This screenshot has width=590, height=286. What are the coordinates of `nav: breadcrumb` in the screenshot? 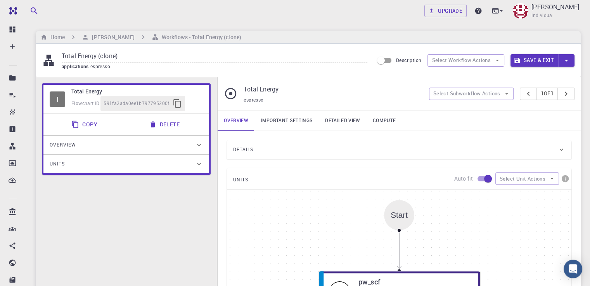 It's located at (141, 37).